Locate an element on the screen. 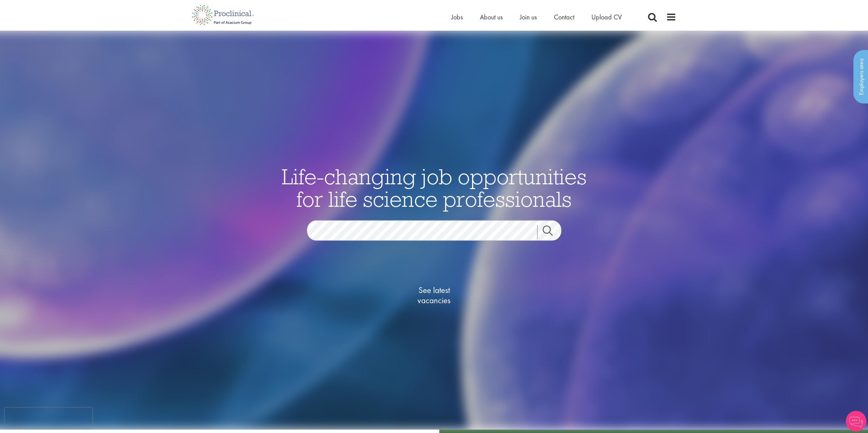 This screenshot has width=868, height=433. a: Join us is located at coordinates (528, 17).